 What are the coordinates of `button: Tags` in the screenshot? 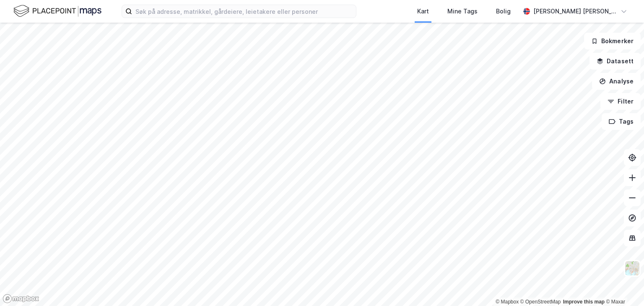 It's located at (621, 122).